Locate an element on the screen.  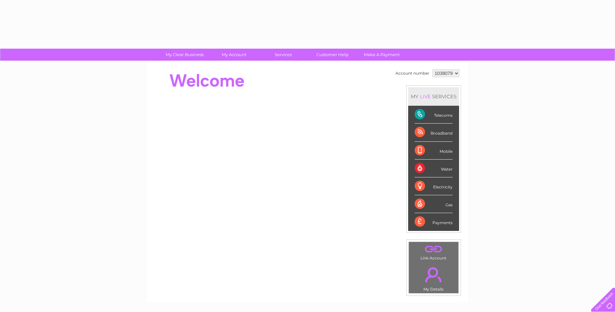
div: Payments is located at coordinates (434, 222).